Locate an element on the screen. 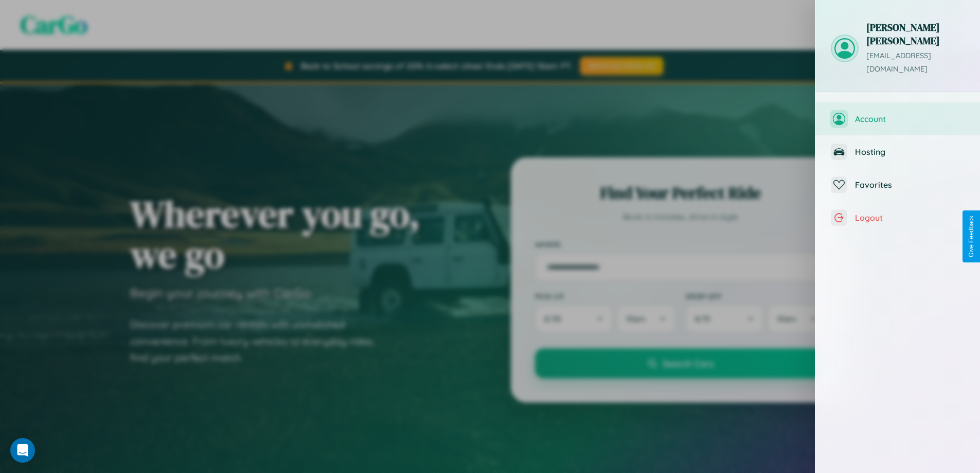 The height and width of the screenshot is (473, 980). button: Logout is located at coordinates (898, 218).